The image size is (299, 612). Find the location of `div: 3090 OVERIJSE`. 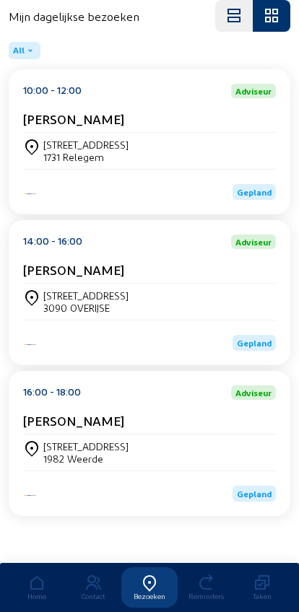

div: 3090 OVERIJSE is located at coordinates (86, 308).